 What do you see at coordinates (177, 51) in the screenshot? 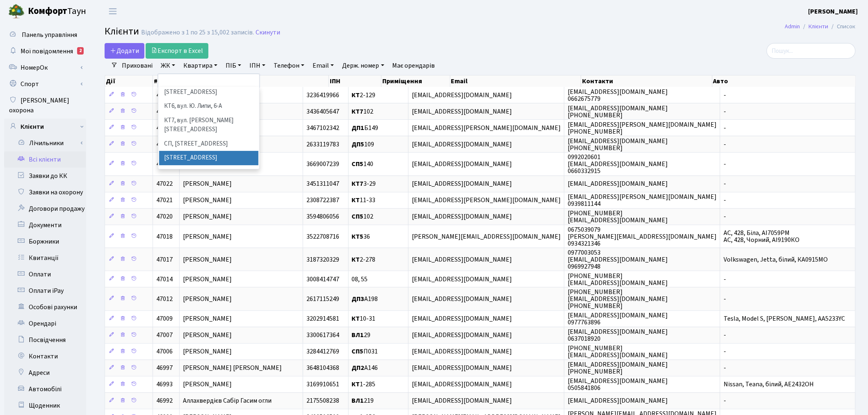
I see `a: Експорт в Excel` at bounding box center [177, 51].